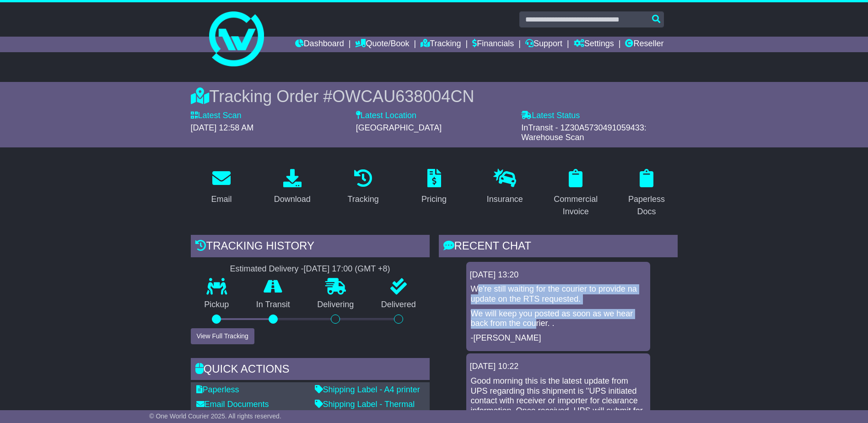  Describe the element at coordinates (216, 116) in the screenshot. I see `label: Latest Scan` at that location.